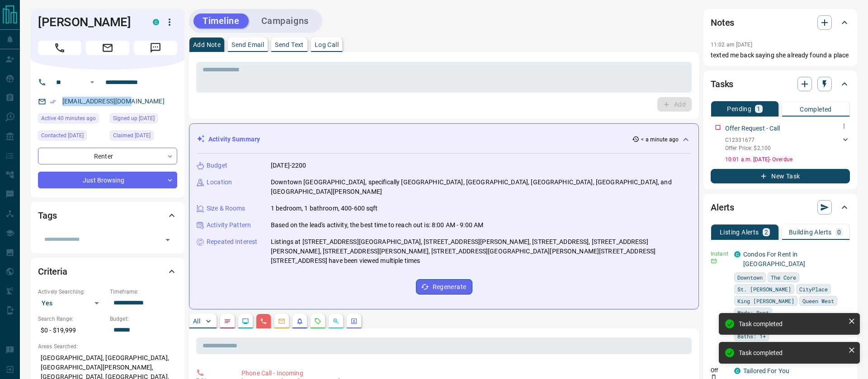 This screenshot has height=379, width=868. What do you see at coordinates (108, 216) in the screenshot?
I see `div: Tags` at bounding box center [108, 216].